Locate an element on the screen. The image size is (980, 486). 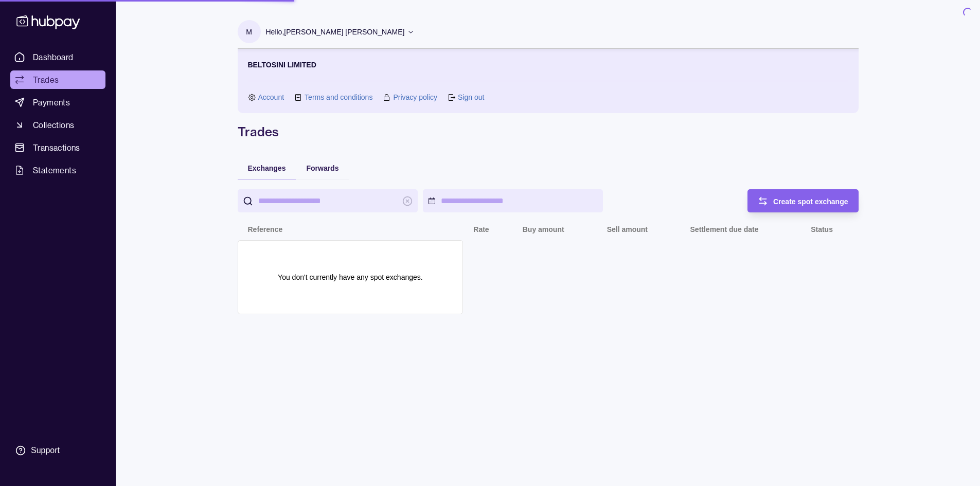
p: Reference is located at coordinates (266, 229).